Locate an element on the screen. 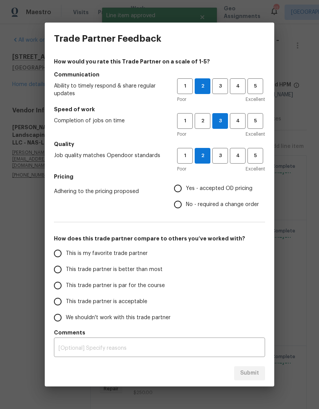 The height and width of the screenshot is (409, 319). span: This trade partner is better than most is located at coordinates (114, 269).